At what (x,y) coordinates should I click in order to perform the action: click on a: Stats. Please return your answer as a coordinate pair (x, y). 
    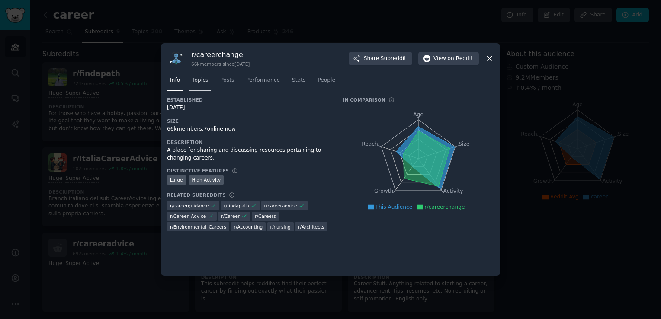
    Looking at the image, I should click on (299, 82).